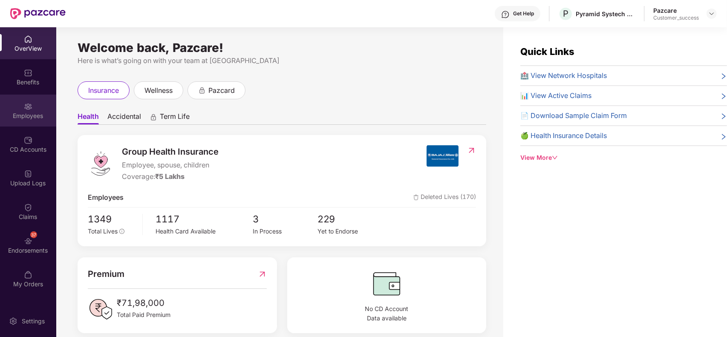  I want to click on span: Health, so click(88, 118).